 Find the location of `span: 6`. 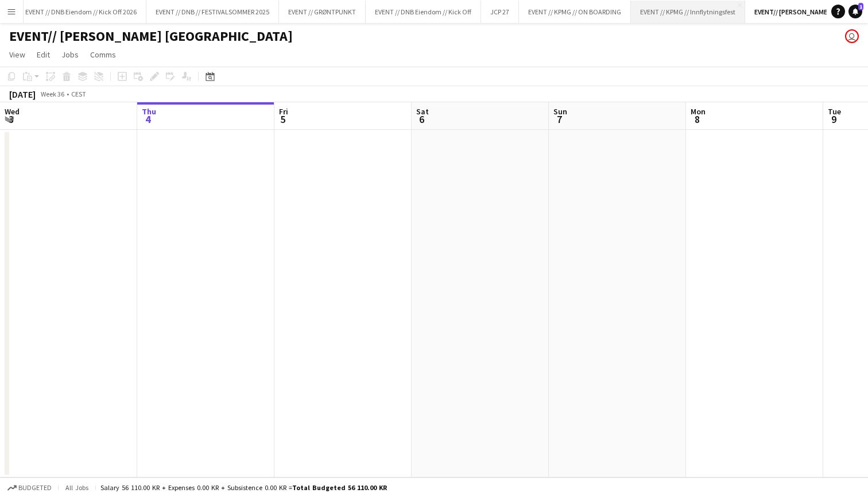

span: 6 is located at coordinates (421, 119).